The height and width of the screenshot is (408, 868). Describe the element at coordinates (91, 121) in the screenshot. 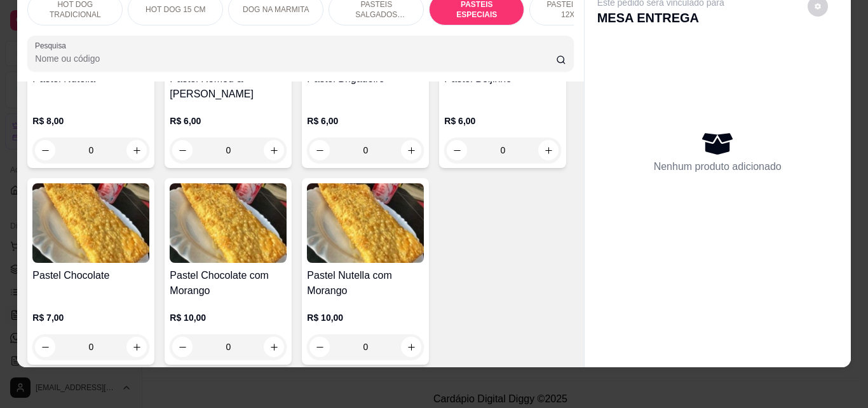

I see `p: R$ 8,00` at that location.